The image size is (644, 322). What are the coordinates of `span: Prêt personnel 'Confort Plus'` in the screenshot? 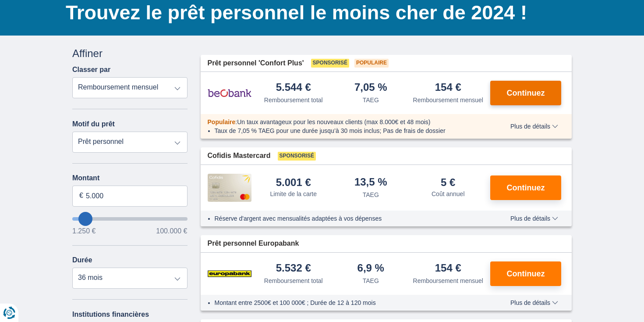 It's located at (256, 63).